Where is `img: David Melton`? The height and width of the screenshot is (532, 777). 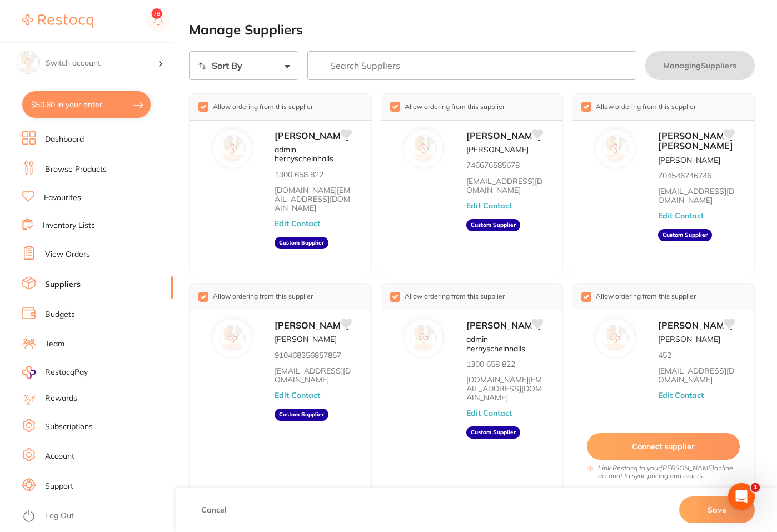 img: David Melton is located at coordinates (615, 338).